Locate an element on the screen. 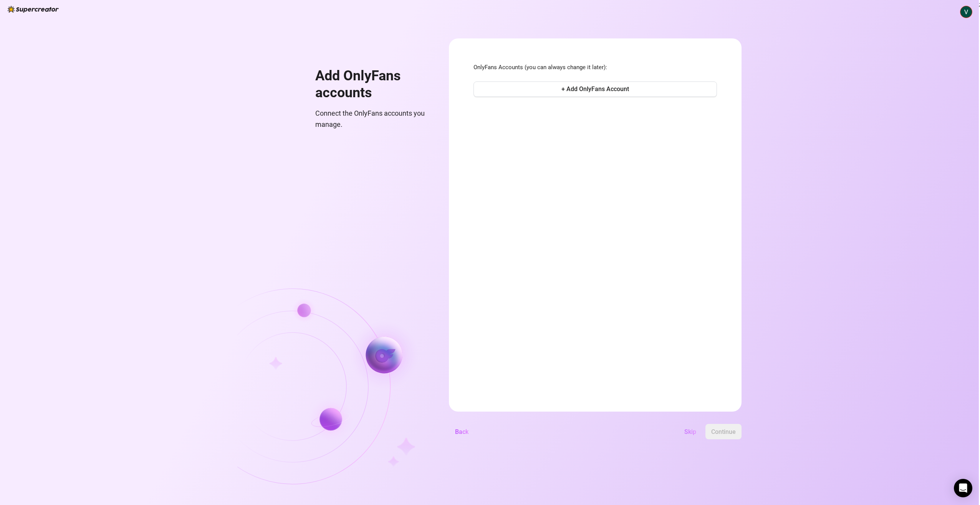 The height and width of the screenshot is (505, 980). span: Back is located at coordinates (462, 431).